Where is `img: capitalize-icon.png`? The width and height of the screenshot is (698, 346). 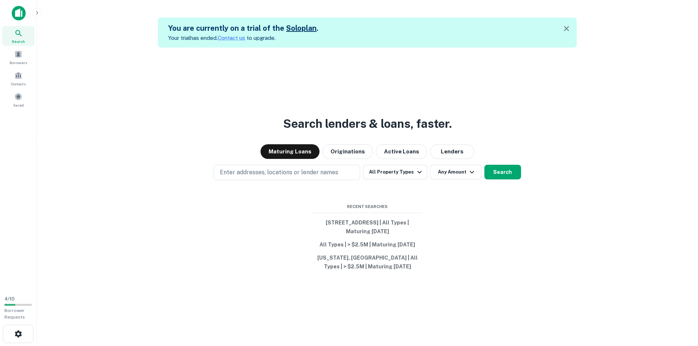
img: capitalize-icon.png is located at coordinates (19, 13).